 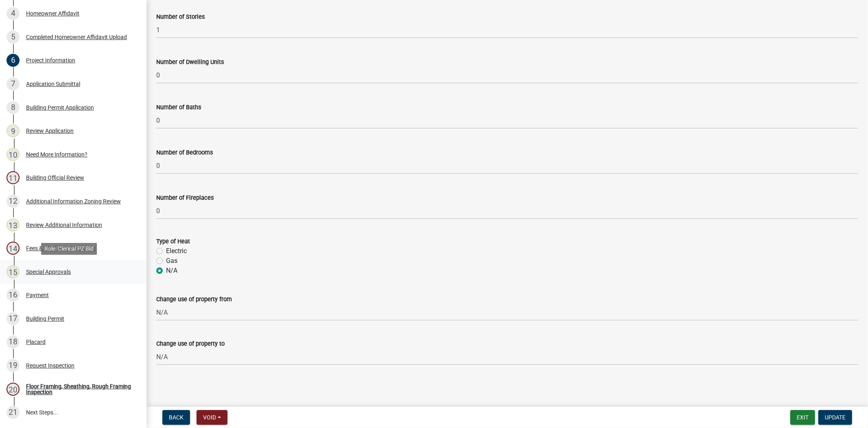 What do you see at coordinates (176, 417) in the screenshot?
I see `span: Back` at bounding box center [176, 417].